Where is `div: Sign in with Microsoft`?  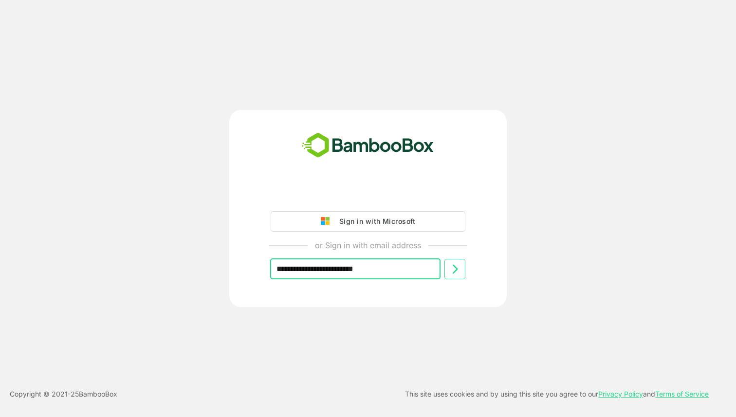 div: Sign in with Microsoft is located at coordinates (375, 221).